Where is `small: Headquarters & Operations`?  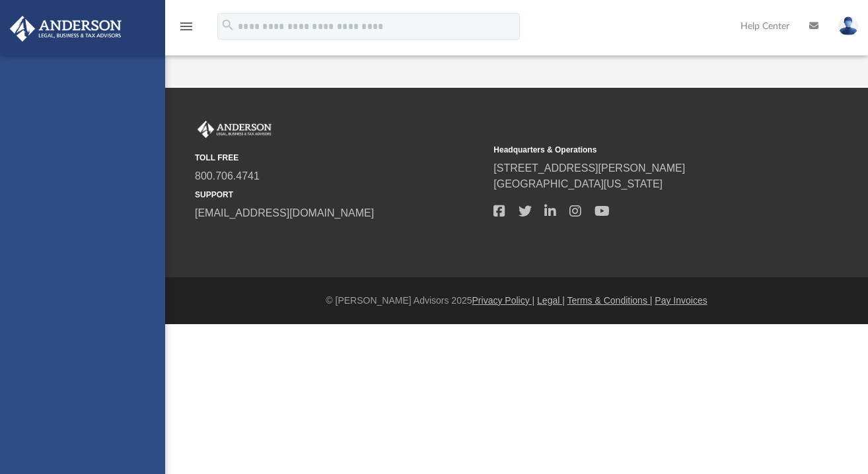
small: Headquarters & Operations is located at coordinates (638, 150).